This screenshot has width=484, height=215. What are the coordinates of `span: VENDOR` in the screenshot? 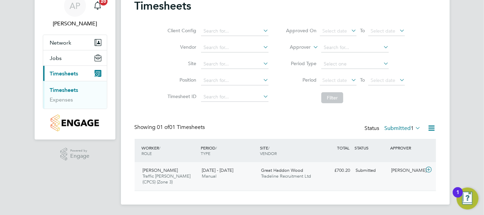 It's located at (268, 153).